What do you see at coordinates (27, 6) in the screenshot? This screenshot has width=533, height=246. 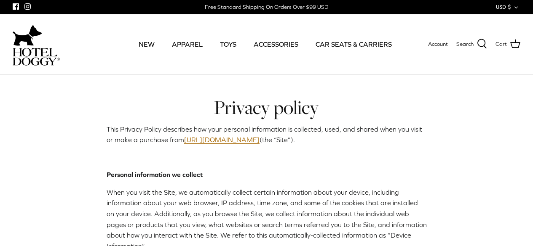 I see `a: Instagram` at bounding box center [27, 6].